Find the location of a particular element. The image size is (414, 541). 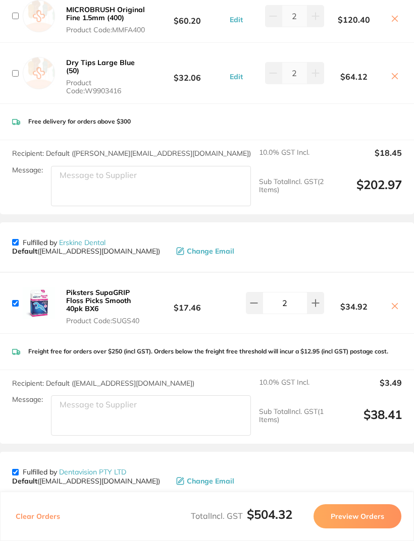

button: MICROBRUSH Original Fine 1.5mm (400) Product Code:MMFA400 is located at coordinates (105, 20).